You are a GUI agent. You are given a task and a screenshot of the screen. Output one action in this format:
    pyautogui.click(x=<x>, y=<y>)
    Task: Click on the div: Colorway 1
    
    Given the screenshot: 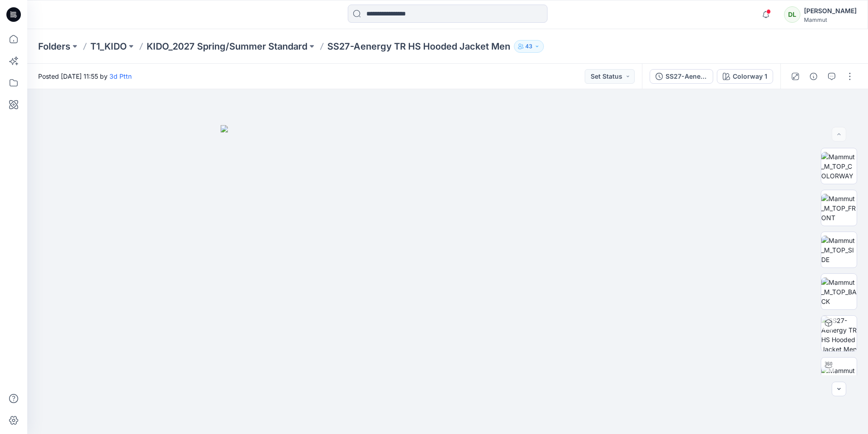 What is the action you would take?
    pyautogui.click(x=750, y=76)
    